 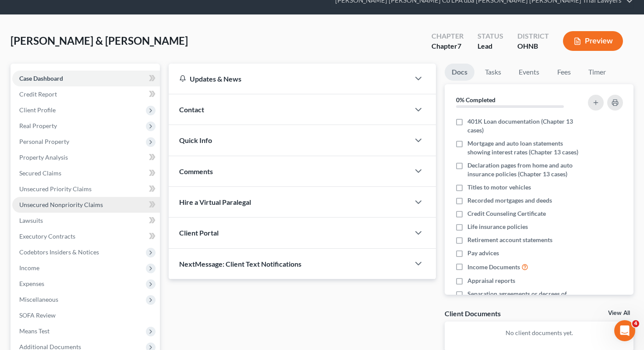 I want to click on span: Appraisal reports, so click(x=491, y=280).